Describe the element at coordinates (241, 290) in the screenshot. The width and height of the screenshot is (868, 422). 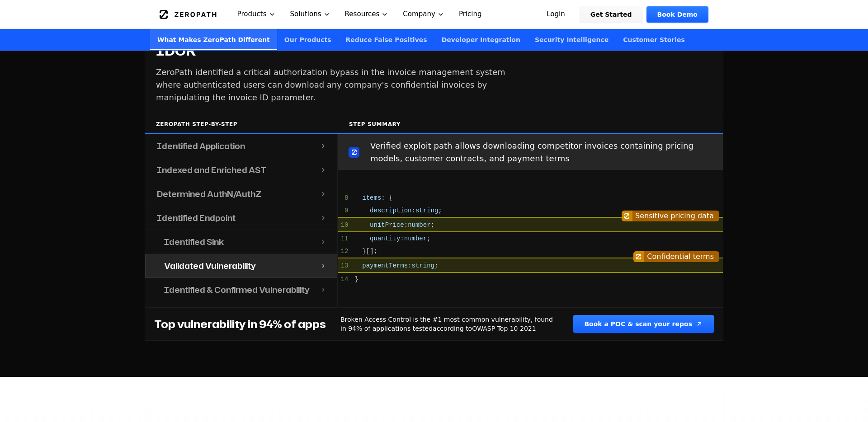
I see `button: Identified & Confirmed Vulnerability` at that location.